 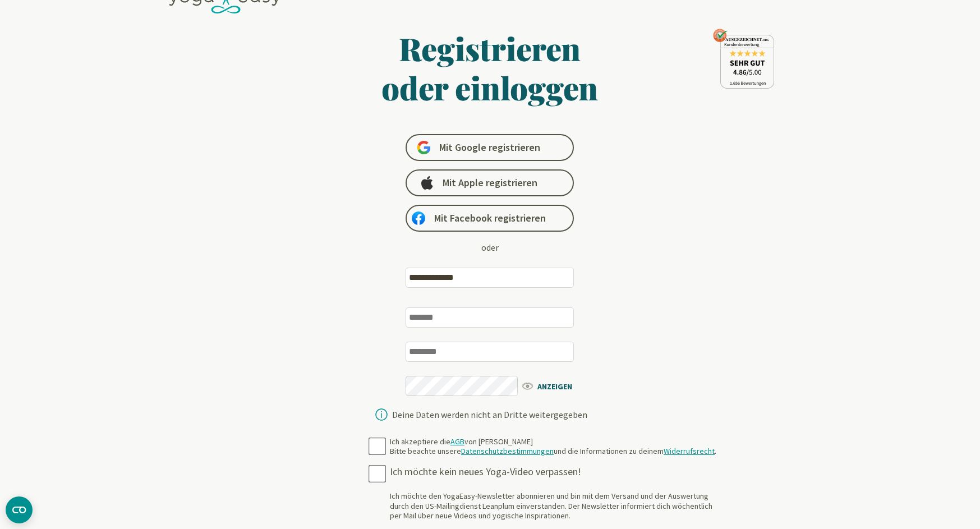 What do you see at coordinates (490, 147) in the screenshot?
I see `span: Mit Google registrieren` at bounding box center [490, 147].